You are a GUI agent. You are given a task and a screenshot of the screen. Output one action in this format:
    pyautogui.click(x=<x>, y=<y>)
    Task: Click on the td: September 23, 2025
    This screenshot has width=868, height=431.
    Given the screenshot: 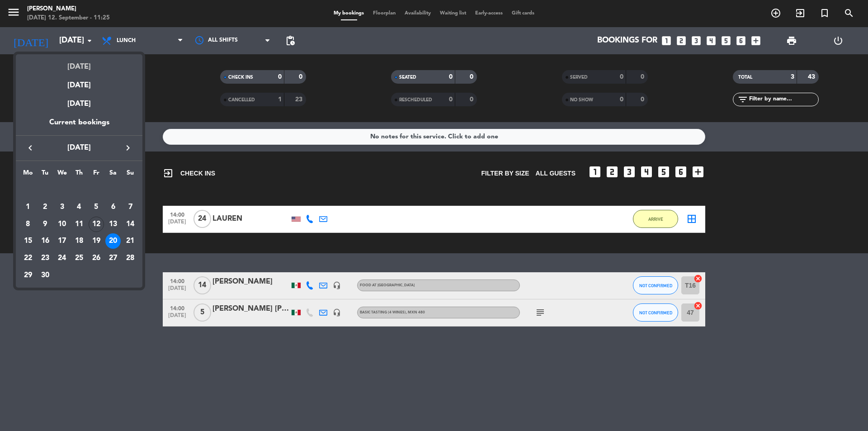 What is the action you would take?
    pyautogui.click(x=45, y=259)
    